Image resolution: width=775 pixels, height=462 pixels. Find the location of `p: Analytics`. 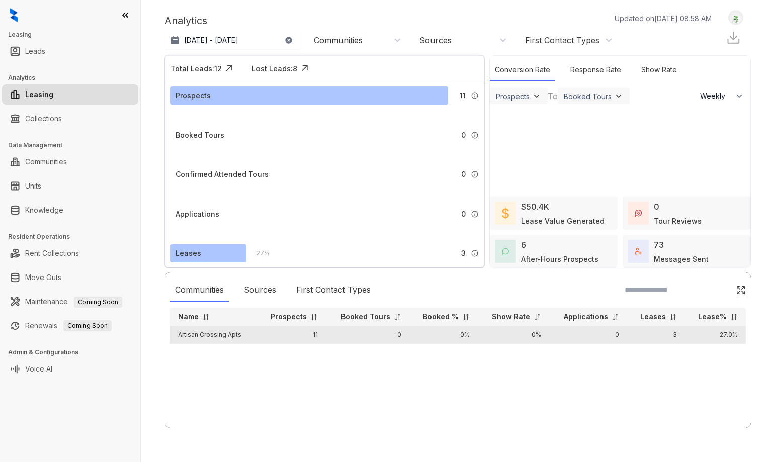

p: Analytics is located at coordinates (186, 21).